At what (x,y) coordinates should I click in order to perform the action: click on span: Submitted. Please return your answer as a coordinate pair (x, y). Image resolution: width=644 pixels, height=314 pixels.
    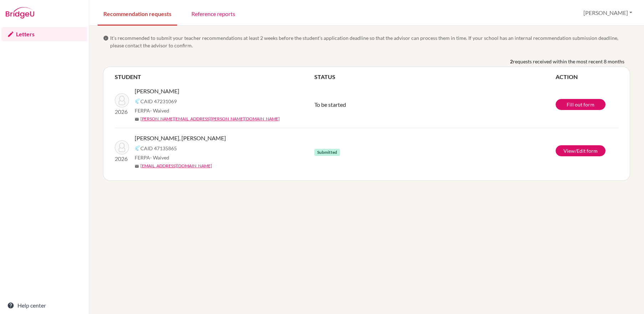
    Looking at the image, I should click on (327, 153).